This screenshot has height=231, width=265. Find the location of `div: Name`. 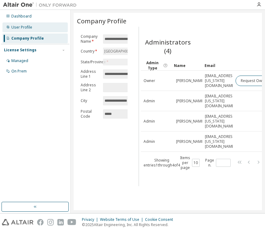

div: Name is located at coordinates (187, 65).